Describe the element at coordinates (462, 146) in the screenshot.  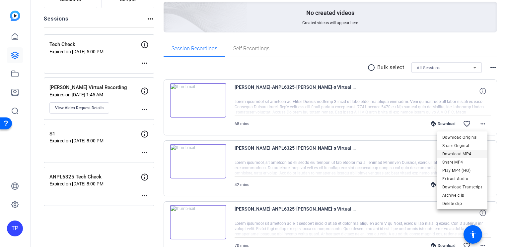
I see `span: Share Original` at that location.